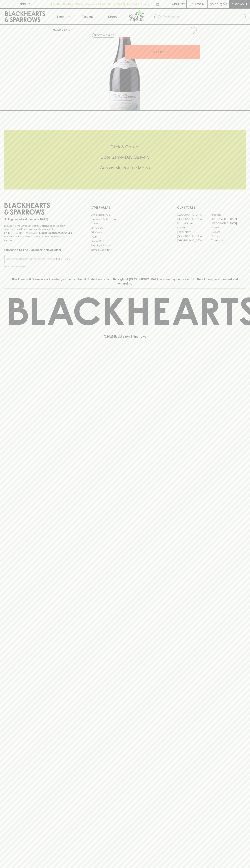  Describe the element at coordinates (125, 250) in the screenshot. I see `a: Terms & Conditions` at that location.